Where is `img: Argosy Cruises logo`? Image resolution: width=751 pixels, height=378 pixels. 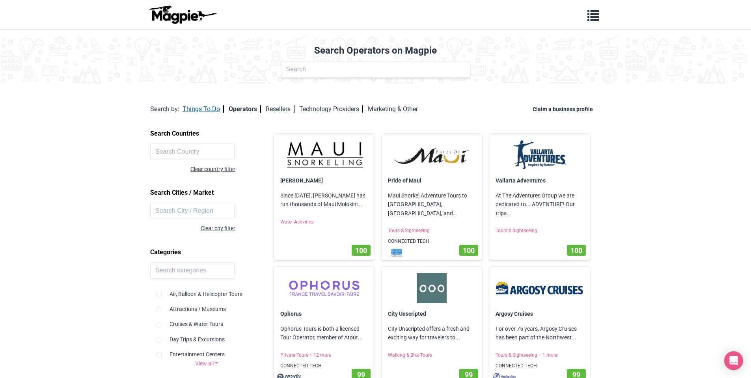
img: Argosy Cruises logo is located at coordinates (540, 288).